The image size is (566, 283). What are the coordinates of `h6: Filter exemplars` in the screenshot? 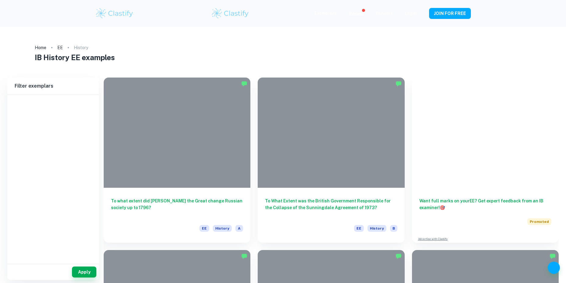 It's located at (53, 86).